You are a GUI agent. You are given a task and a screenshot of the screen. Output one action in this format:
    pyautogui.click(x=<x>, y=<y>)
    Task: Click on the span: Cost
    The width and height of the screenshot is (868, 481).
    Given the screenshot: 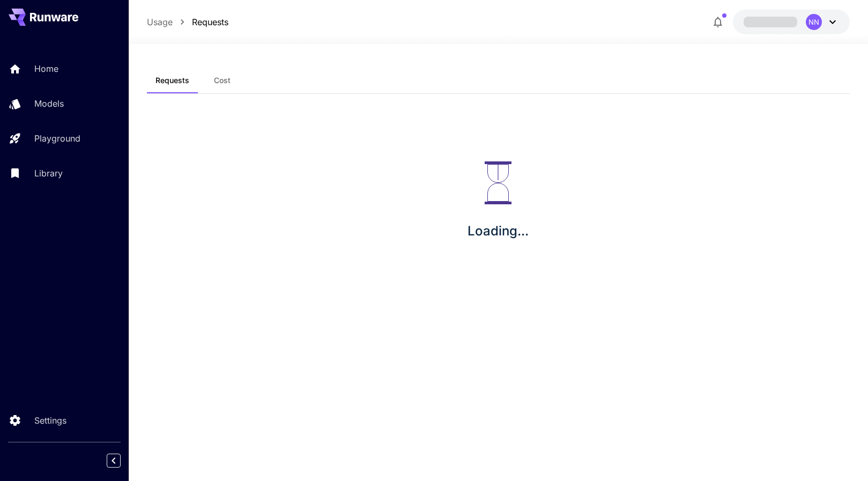 What is the action you would take?
    pyautogui.click(x=222, y=81)
    